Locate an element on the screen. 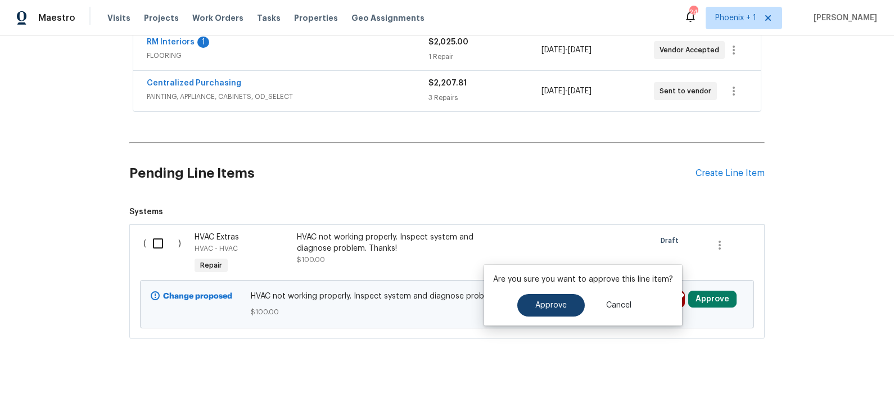 The width and height of the screenshot is (894, 411). span: Work Orders is located at coordinates (218, 18).